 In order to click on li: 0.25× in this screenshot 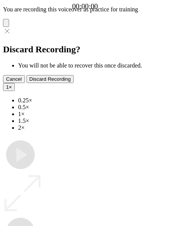, I will do `click(93, 100)`.